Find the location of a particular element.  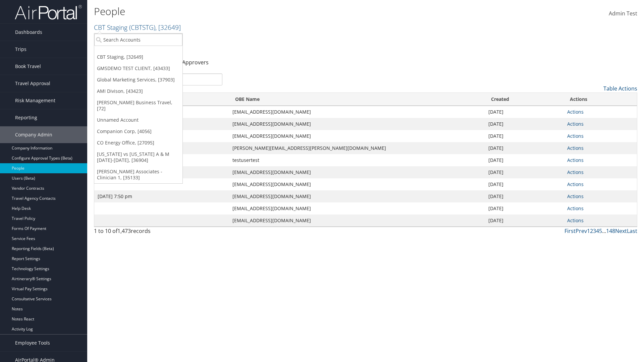

td: testusertest is located at coordinates (357, 160).